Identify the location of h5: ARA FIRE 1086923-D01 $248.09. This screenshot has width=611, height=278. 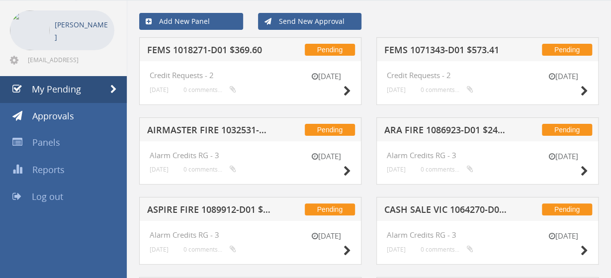
(446, 131).